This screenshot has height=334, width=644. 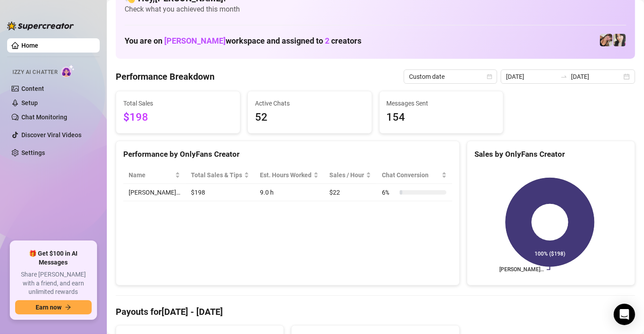 What do you see at coordinates (53, 258) in the screenshot?
I see `span: 🎁 Get $100 in AI Messages` at bounding box center [53, 258].